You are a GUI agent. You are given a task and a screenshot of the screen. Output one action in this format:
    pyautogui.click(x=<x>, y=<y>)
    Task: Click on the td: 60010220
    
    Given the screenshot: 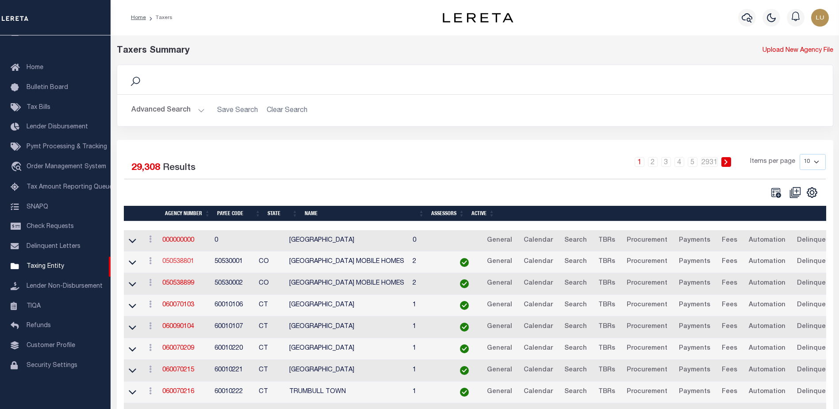 What is the action you would take?
    pyautogui.click(x=233, y=348)
    